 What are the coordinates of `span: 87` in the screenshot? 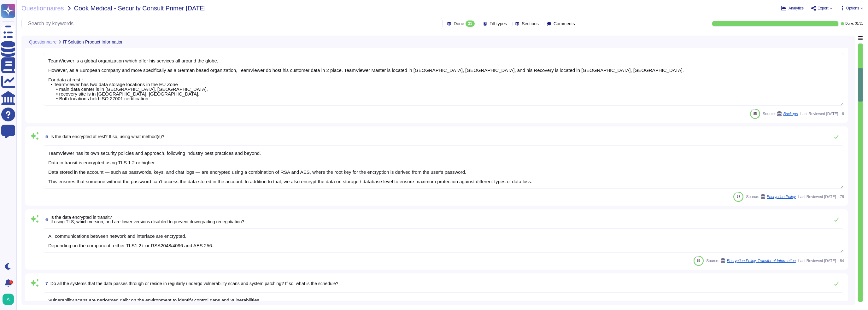 It's located at (738, 196).